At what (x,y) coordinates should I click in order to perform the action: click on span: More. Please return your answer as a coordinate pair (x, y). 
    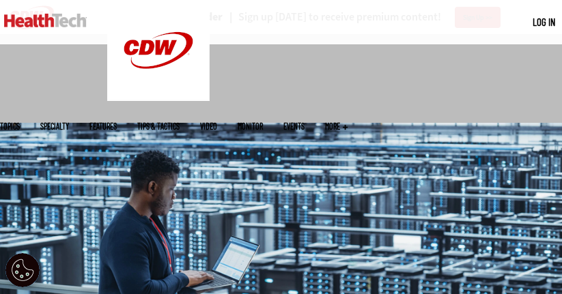
    Looking at the image, I should click on (336, 126).